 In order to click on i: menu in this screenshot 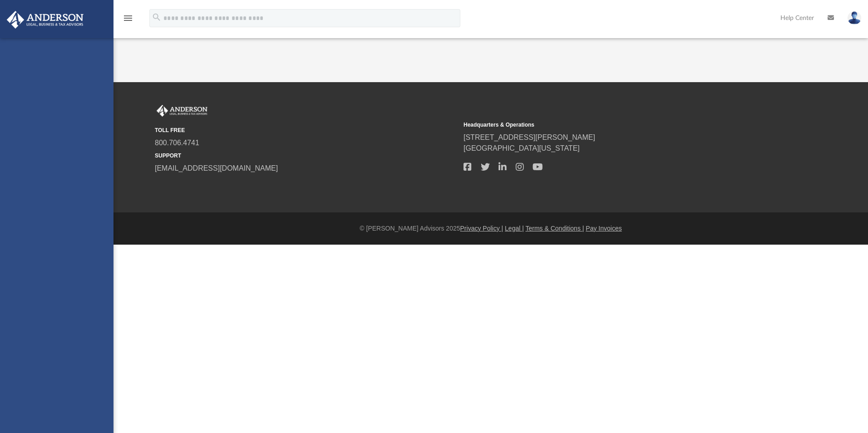, I will do `click(128, 18)`.